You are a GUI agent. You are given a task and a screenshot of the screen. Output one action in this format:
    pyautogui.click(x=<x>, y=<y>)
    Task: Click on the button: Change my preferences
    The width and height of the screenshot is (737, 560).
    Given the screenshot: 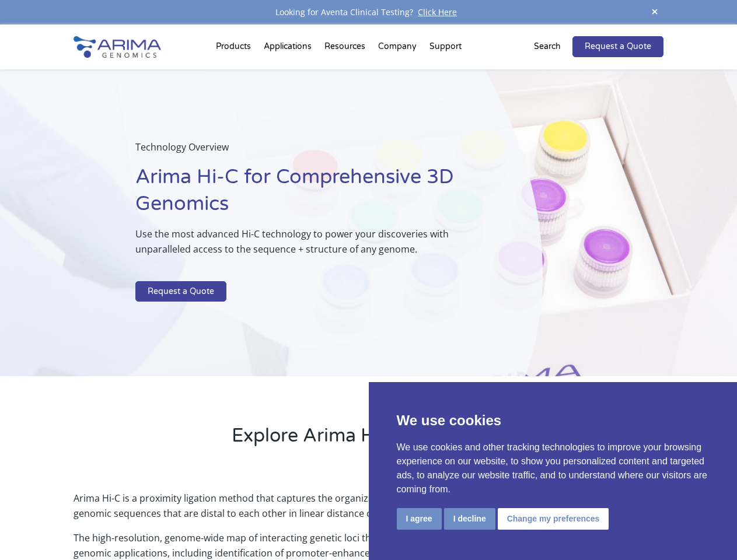 What is the action you would take?
    pyautogui.click(x=553, y=518)
    